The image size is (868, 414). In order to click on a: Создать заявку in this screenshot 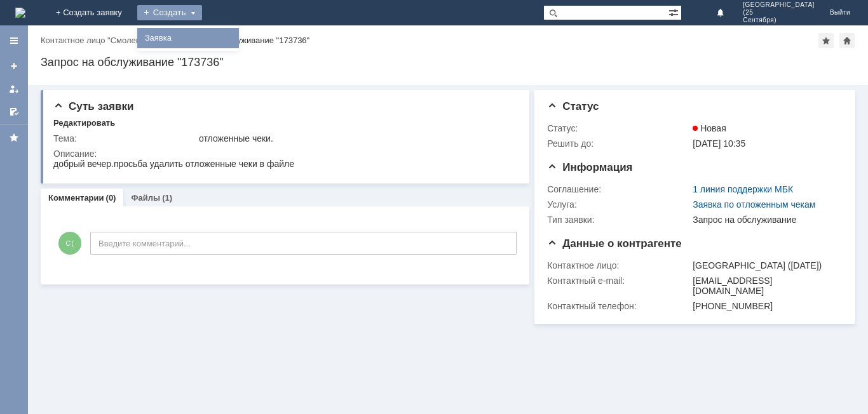, I will do `click(14, 66)`.